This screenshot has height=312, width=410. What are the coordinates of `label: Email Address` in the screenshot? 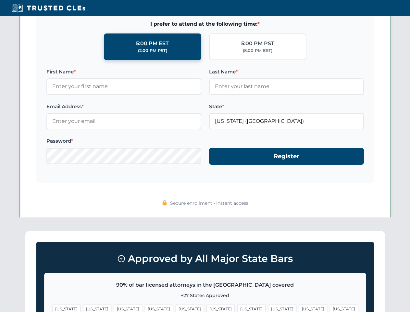 It's located at (124, 107).